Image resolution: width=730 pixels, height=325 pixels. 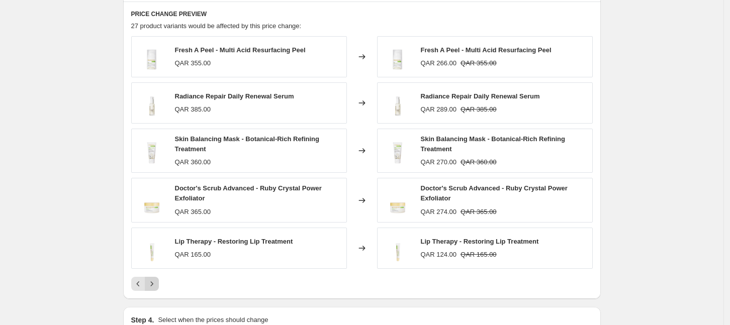 I want to click on div: QAR 124.00, so click(x=439, y=255).